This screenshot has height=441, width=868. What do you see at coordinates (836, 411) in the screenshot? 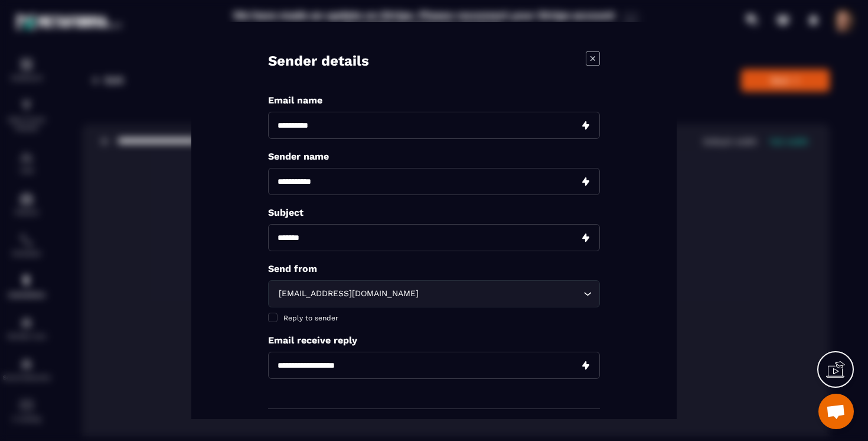
I see `div: Mở cuộc trò chuyện` at bounding box center [836, 411].